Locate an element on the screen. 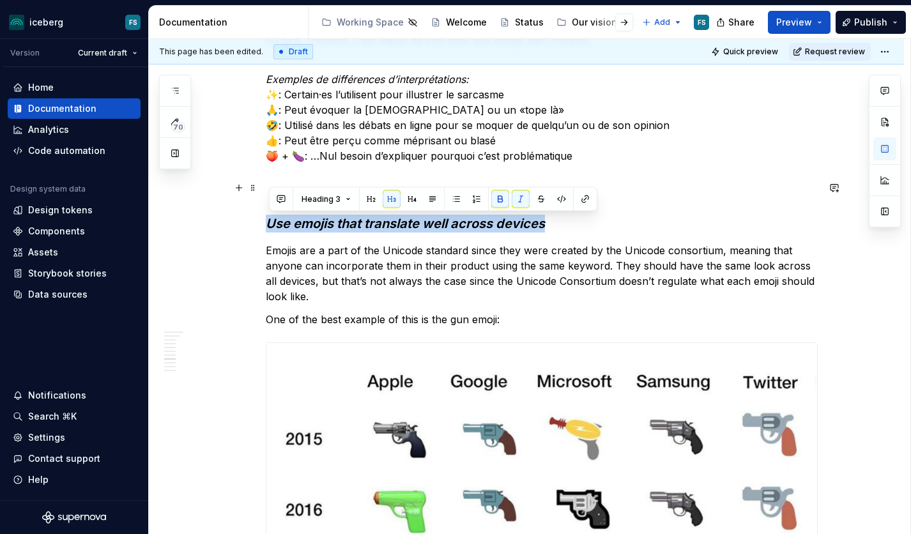 The height and width of the screenshot is (534, 911). div: Notifications is located at coordinates (57, 396).